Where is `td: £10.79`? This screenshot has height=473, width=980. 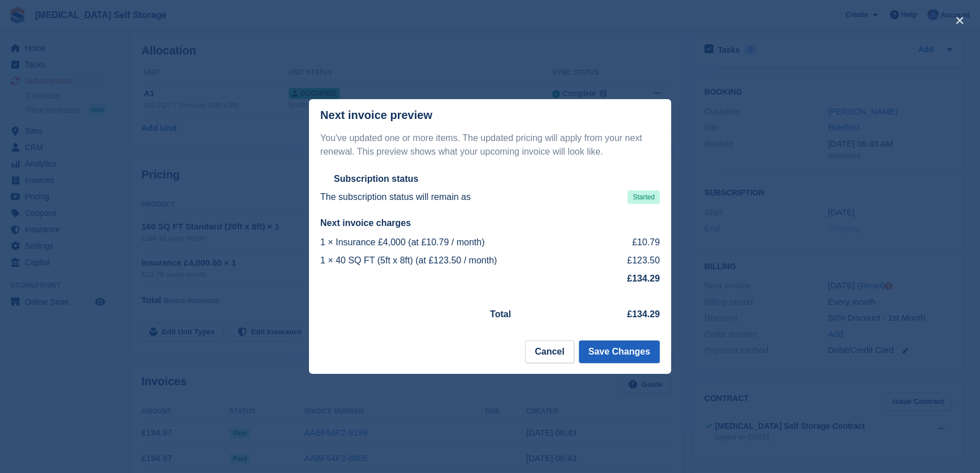 td: £10.79 is located at coordinates (633, 243).